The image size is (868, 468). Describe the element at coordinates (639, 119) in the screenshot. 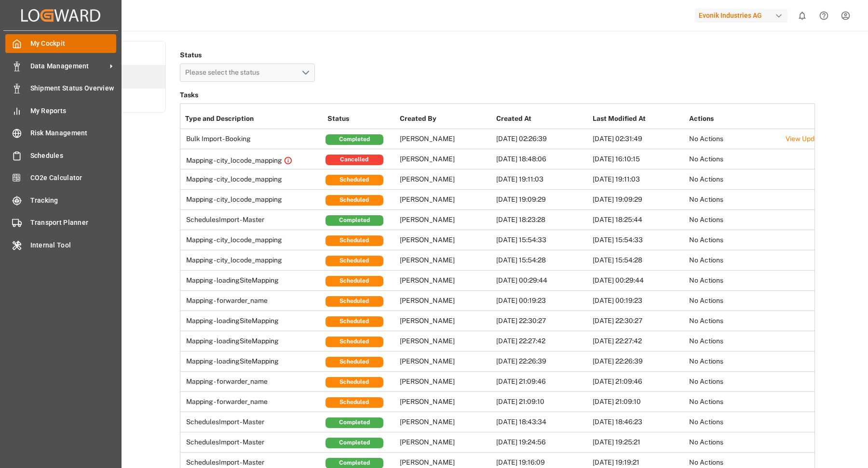

I see `th: Last Modified At` at that location.